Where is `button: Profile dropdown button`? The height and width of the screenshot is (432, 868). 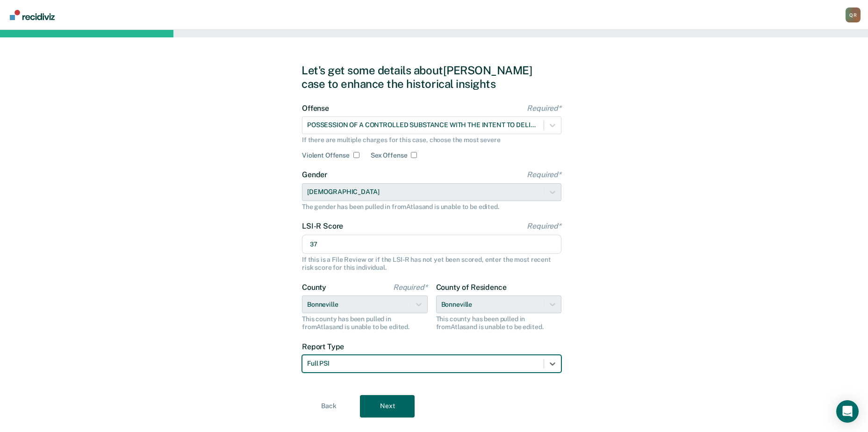
button: Profile dropdown button is located at coordinates (853, 15).